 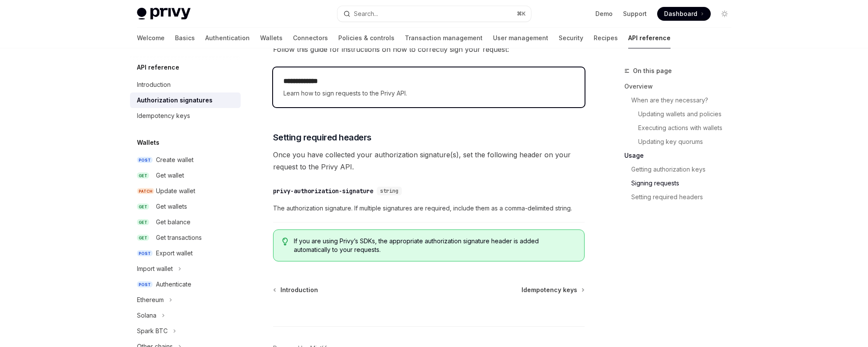 What do you see at coordinates (550, 289) in the screenshot?
I see `span: Idempotency keys` at bounding box center [550, 289].